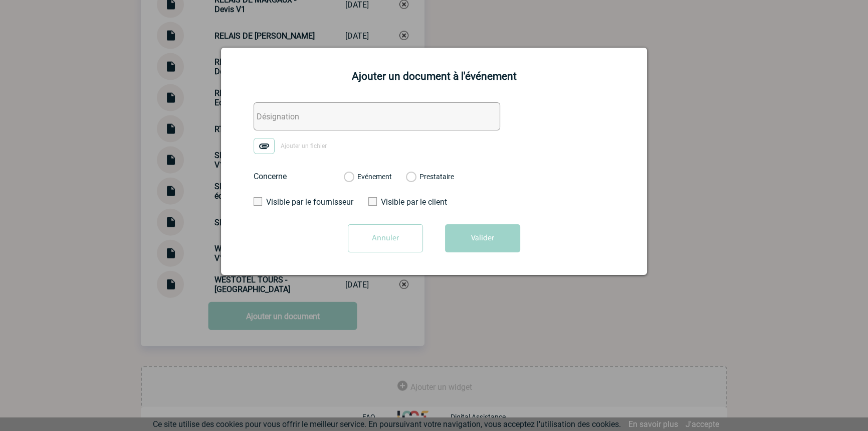 The image size is (868, 431). What do you see at coordinates (348, 177) in the screenshot?
I see `label: Evénement` at bounding box center [348, 177].